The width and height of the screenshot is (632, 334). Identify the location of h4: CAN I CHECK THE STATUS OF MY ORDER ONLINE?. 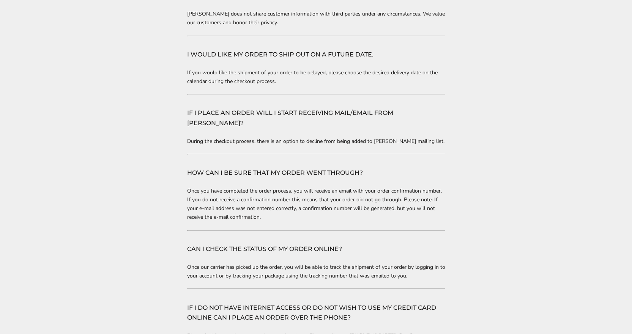
(316, 249).